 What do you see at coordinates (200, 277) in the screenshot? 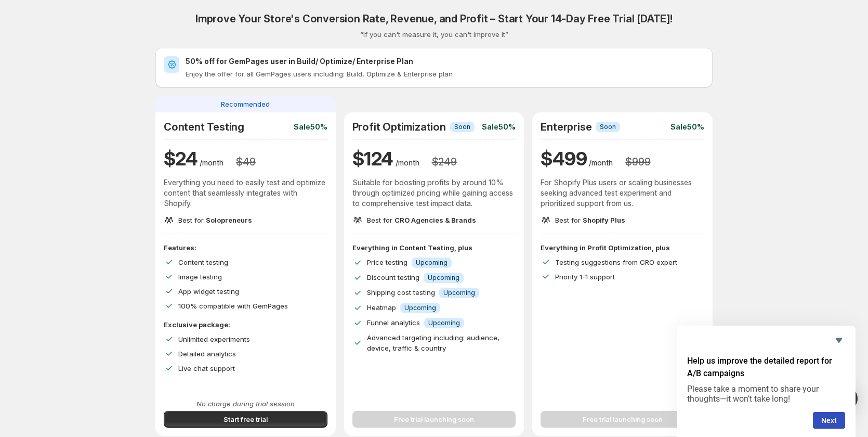
I see `span: Image testing` at bounding box center [200, 277].